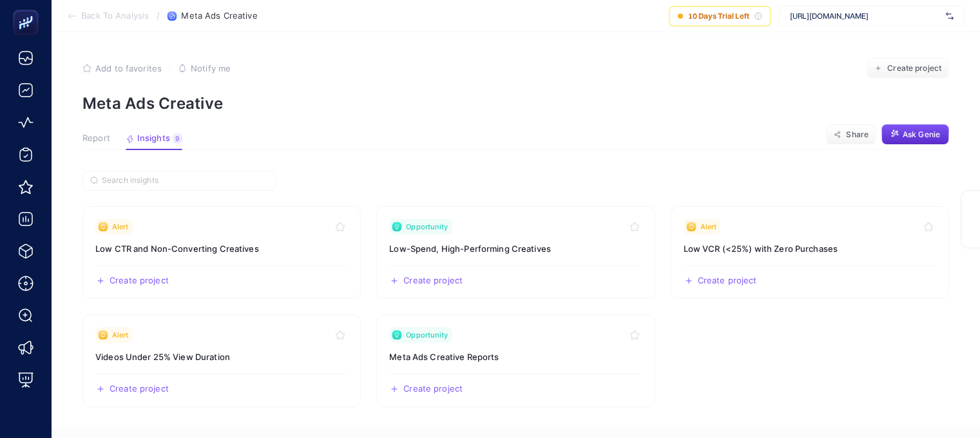 The image size is (980, 438). Describe the element at coordinates (908, 68) in the screenshot. I see `button: Create project` at that location.